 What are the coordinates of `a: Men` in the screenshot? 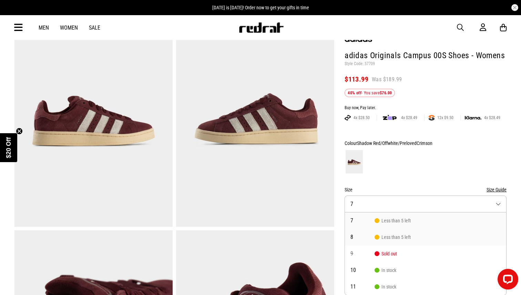 It's located at (44, 28).